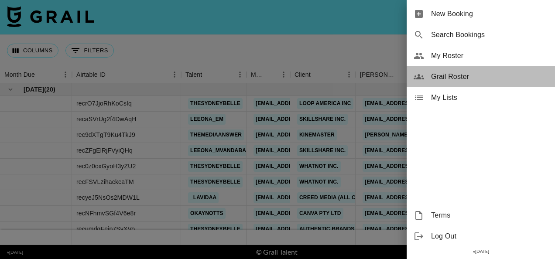 The image size is (555, 259). What do you see at coordinates (489, 56) in the screenshot?
I see `span: My Roster` at bounding box center [489, 56].